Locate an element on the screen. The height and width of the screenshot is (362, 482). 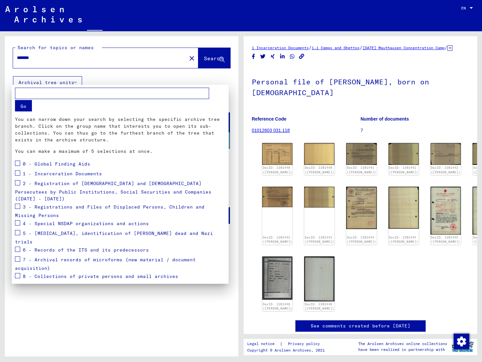
img: Zustimmung ändern is located at coordinates (462, 341).